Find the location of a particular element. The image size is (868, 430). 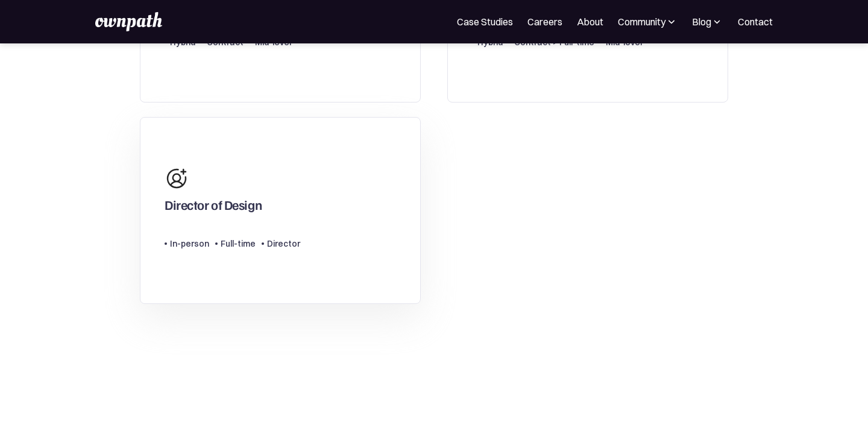

a: Director of DesignIn-personFull-timeDirector is located at coordinates (280, 211).